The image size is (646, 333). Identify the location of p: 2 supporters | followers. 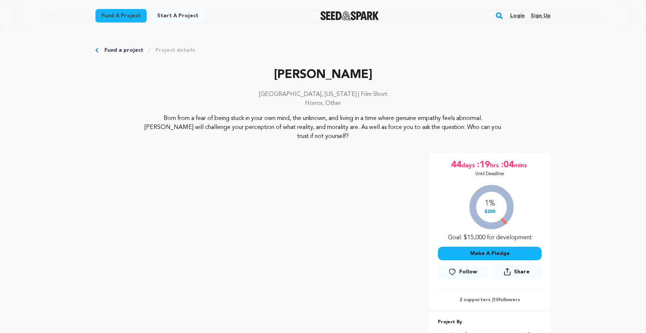
(490, 300).